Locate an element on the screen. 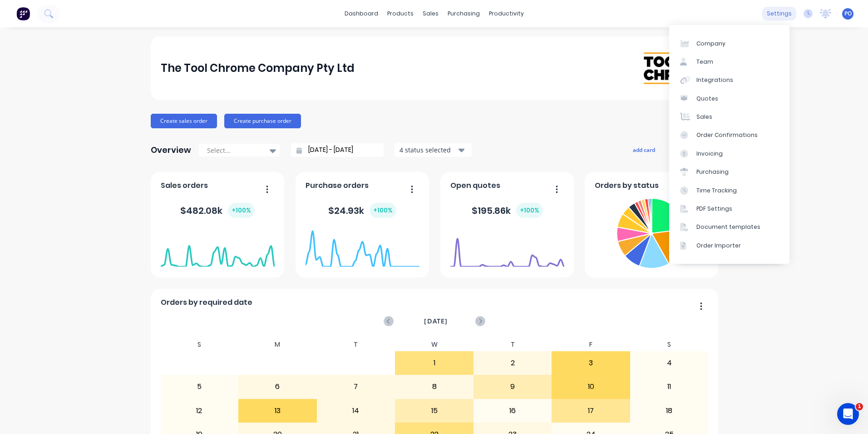 This screenshot has width=868, height=434. span: 1 is located at coordinates (859, 406).